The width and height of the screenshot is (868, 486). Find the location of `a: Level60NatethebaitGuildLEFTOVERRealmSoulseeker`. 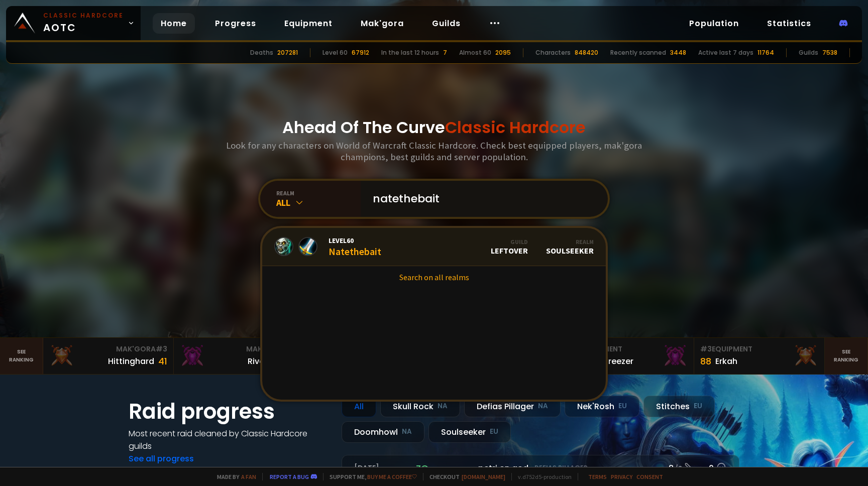

a: Level60NatethebaitGuildLEFTOVERRealmSoulseeker is located at coordinates (434, 247).